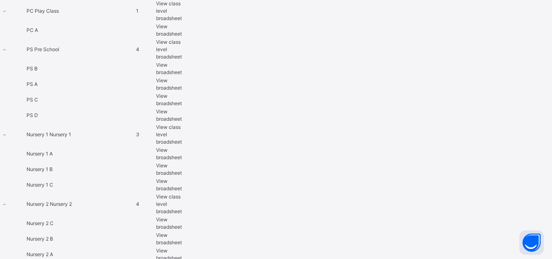 The height and width of the screenshot is (259, 552). What do you see at coordinates (138, 134) in the screenshot?
I see `span: 3` at bounding box center [138, 134].